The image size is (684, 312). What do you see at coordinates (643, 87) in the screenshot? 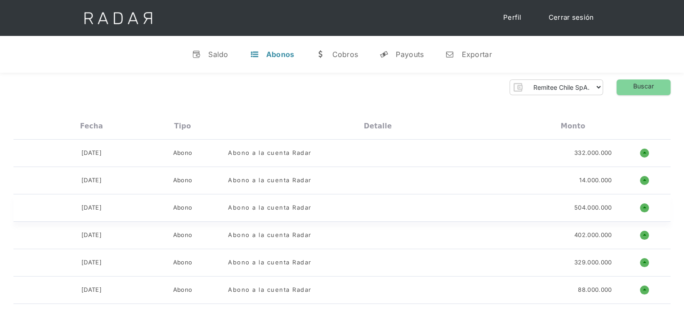
I see `a: Buscar` at bounding box center [643, 87].